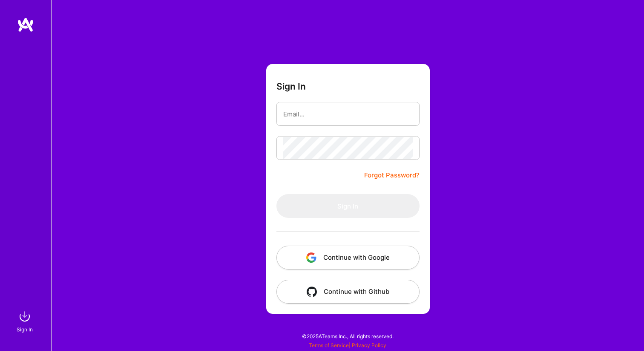 This screenshot has width=644, height=351. Describe the element at coordinates (291, 86) in the screenshot. I see `h3: Sign In` at that location.